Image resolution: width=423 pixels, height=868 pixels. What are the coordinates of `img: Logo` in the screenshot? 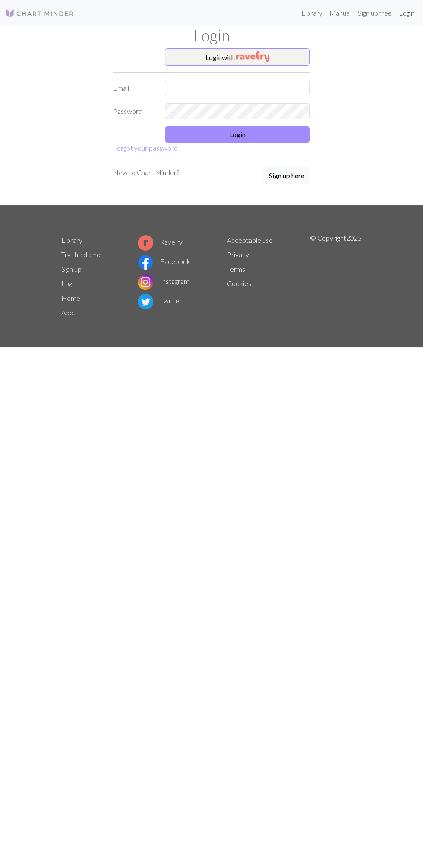 It's located at (40, 13).